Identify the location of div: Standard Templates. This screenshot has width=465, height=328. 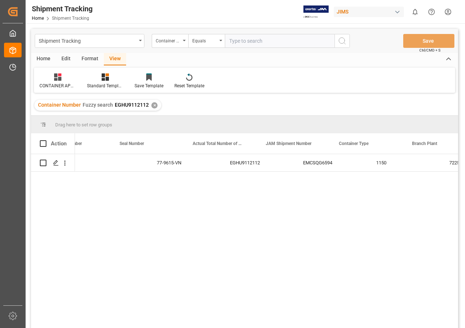
(105, 86).